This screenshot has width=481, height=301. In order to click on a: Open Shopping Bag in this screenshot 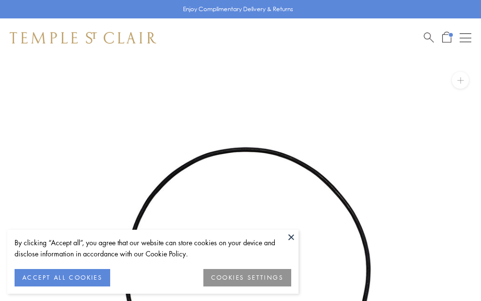, I will do `click(446, 37)`.